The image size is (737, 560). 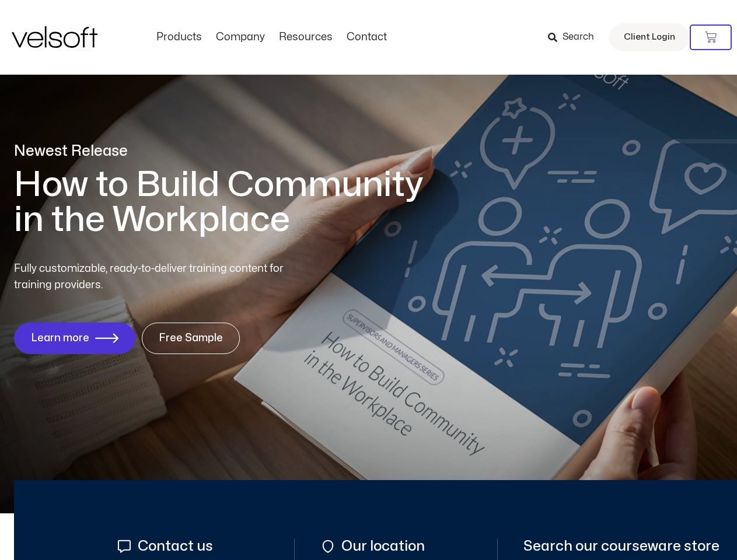 I want to click on a: Free Sample, so click(x=191, y=338).